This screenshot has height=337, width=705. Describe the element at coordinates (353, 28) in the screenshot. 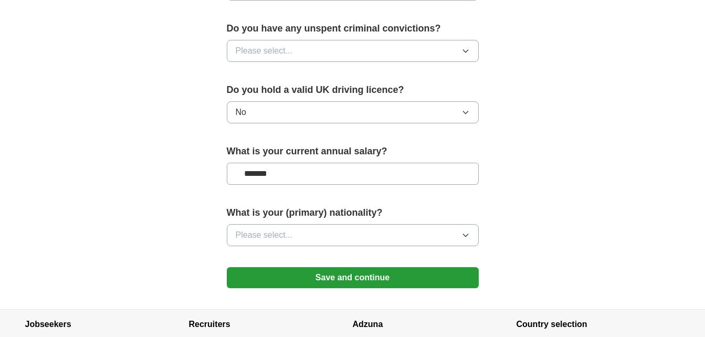

I see `label: Do you have any unspent criminal convictions?` at that location.